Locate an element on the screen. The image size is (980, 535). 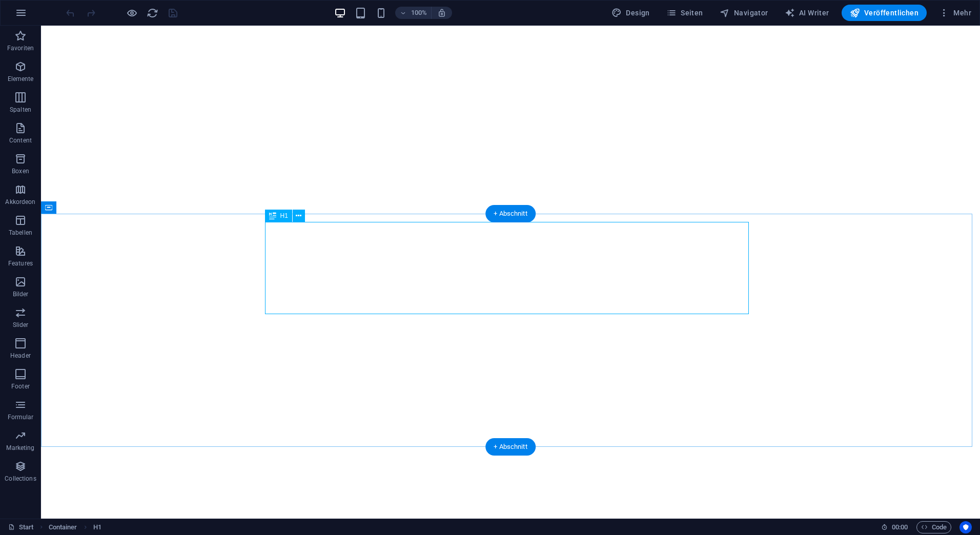
p: Elemente is located at coordinates (20, 78).